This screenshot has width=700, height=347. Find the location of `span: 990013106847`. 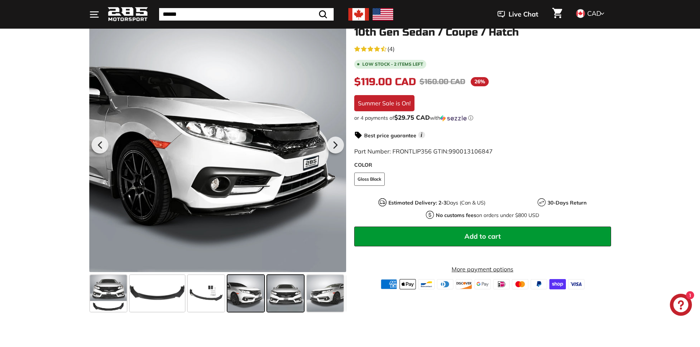

span: 990013106847 is located at coordinates (471, 151).